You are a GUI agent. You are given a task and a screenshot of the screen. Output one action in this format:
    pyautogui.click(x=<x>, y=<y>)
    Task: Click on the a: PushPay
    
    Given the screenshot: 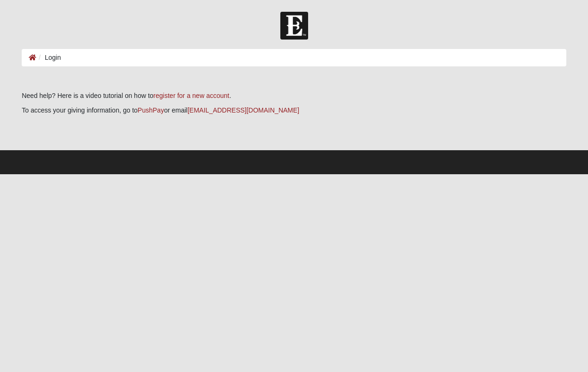 What is the action you would take?
    pyautogui.click(x=151, y=110)
    